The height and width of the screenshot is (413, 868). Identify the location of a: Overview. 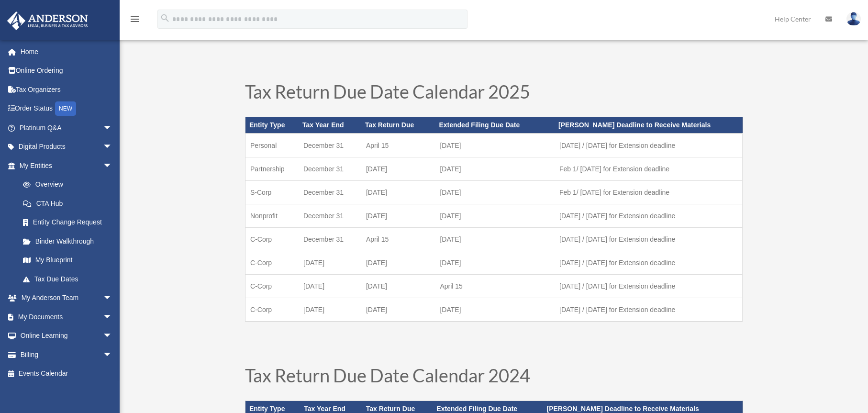
(70, 184).